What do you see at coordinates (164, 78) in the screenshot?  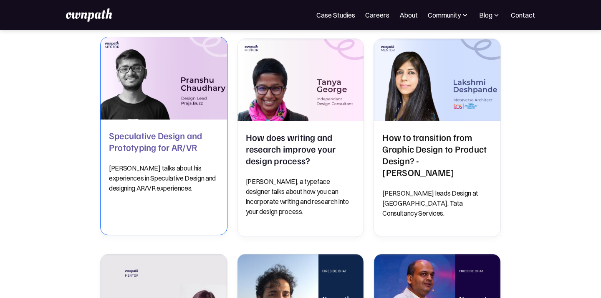 I see `img: Speculative Design and Prototyping for AR/VR` at bounding box center [164, 78].